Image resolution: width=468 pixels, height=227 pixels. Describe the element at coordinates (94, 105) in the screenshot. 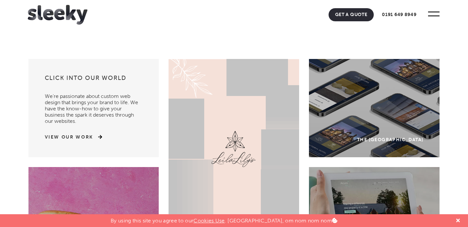

I see `p: We’re passionate about custom web design that brings your brand to life. We have the know-how to ...` at that location.